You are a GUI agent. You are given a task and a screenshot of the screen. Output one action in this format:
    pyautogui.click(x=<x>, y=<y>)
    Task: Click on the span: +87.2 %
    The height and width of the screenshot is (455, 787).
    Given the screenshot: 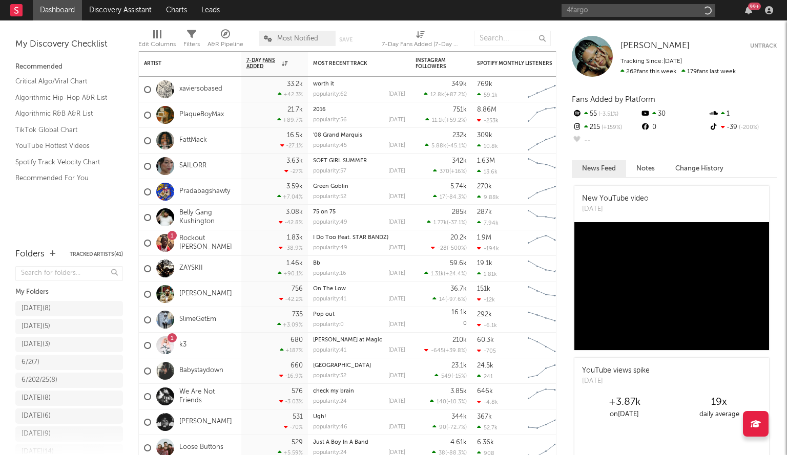 What is the action you would take?
    pyautogui.click(x=455, y=95)
    